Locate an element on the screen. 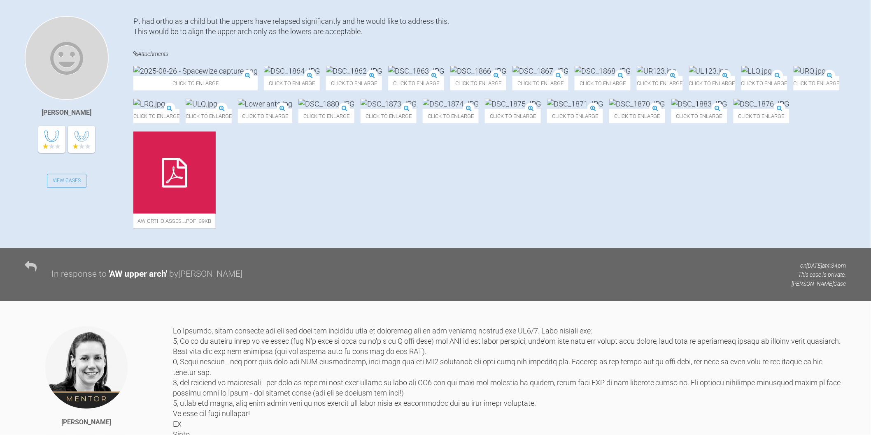 The width and height of the screenshot is (871, 435). h4: Attachments is located at coordinates (490, 54).